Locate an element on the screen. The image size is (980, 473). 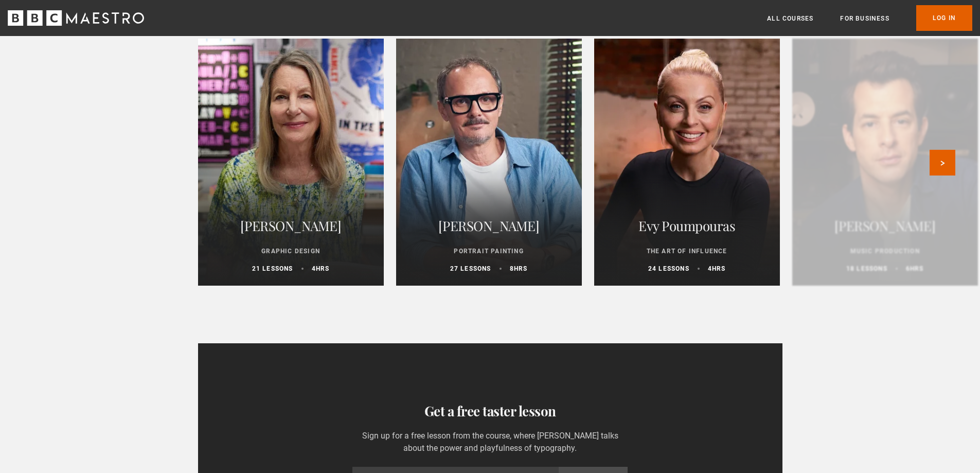
a: All Courses is located at coordinates (790, 18).